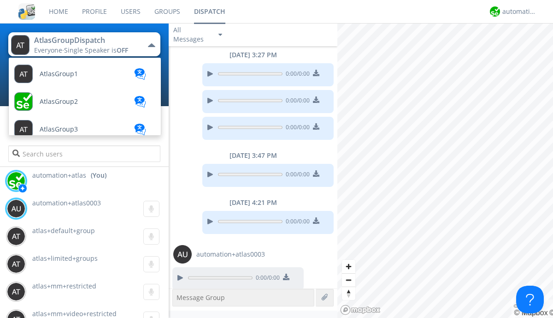  Describe the element at coordinates (349, 280) in the screenshot. I see `span: Zoom out` at that location.